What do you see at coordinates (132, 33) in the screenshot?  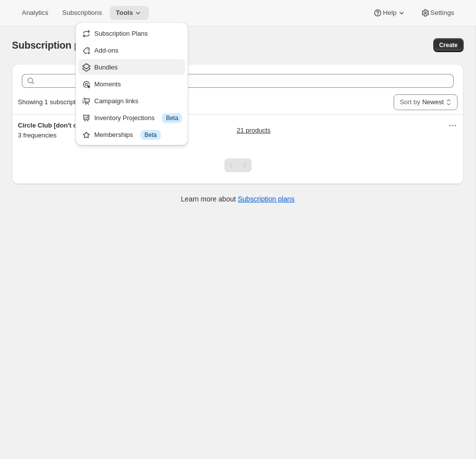 I see `button: Subscription Plans` at bounding box center [132, 33].